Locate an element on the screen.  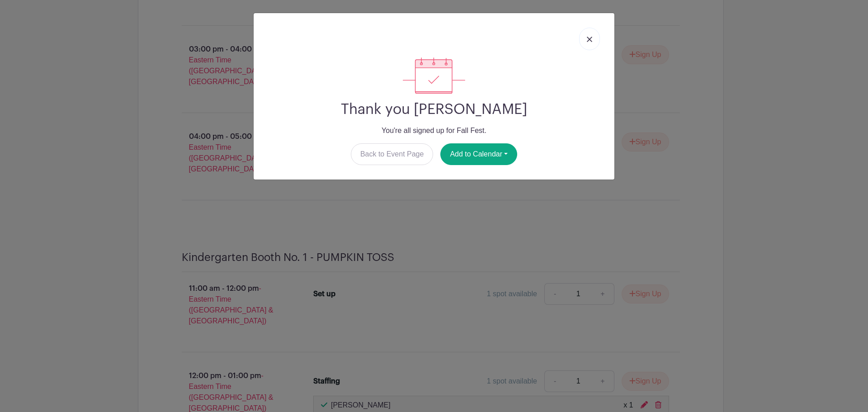
img: signup_complete-c468d5dda3e2740ee63a24cb0ba0d3ce5d8a4ecd24259e683200fb1569d990c8.svg is located at coordinates (434, 76).